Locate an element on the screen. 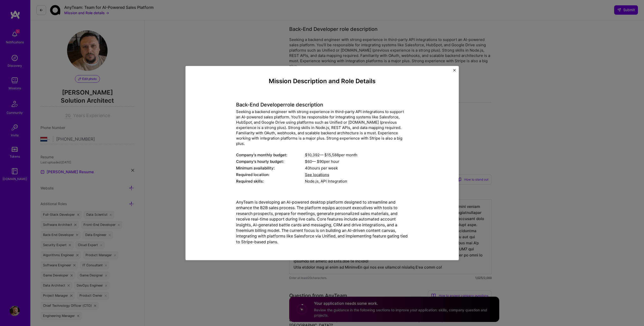  div: Company's hourly budget: is located at coordinates (271, 161).